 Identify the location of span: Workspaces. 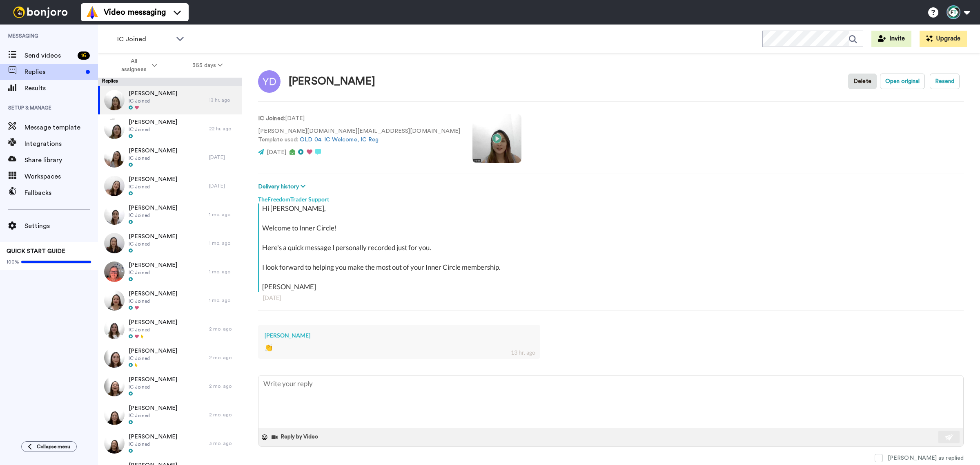
(61, 176).